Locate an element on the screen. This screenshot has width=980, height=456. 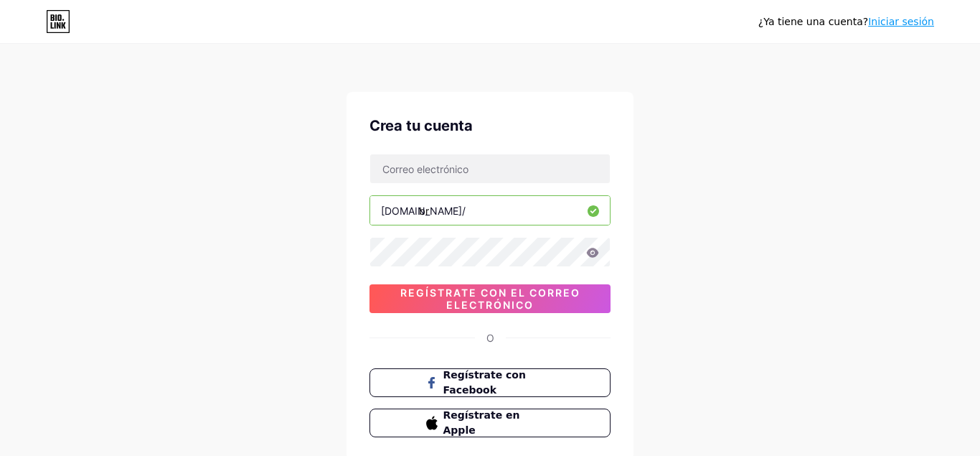
span: Regístrate con el correo electrónico is located at coordinates (490, 299).